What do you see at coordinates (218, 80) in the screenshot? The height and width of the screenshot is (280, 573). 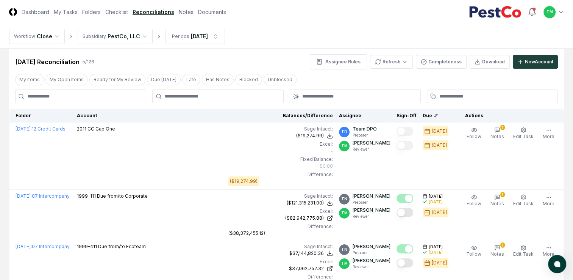 I see `button: Has Notes` at bounding box center [218, 80].